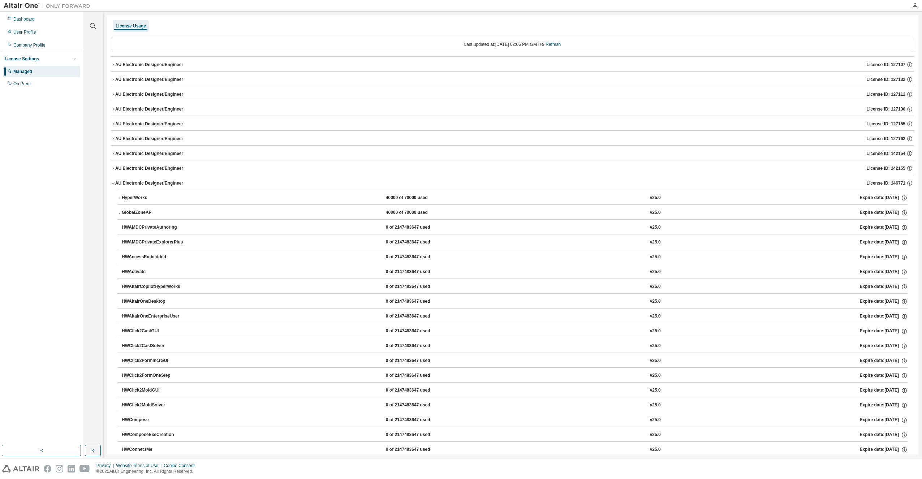  What do you see at coordinates (512, 124) in the screenshot?
I see `button: AU Electronic Designer/EngineerLicense ID: 127155` at bounding box center [512, 124].